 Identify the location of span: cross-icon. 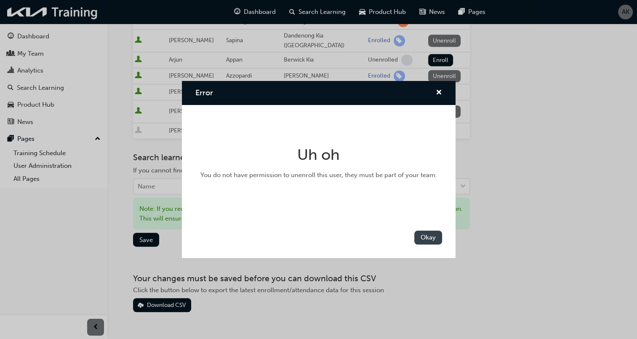
(439, 93).